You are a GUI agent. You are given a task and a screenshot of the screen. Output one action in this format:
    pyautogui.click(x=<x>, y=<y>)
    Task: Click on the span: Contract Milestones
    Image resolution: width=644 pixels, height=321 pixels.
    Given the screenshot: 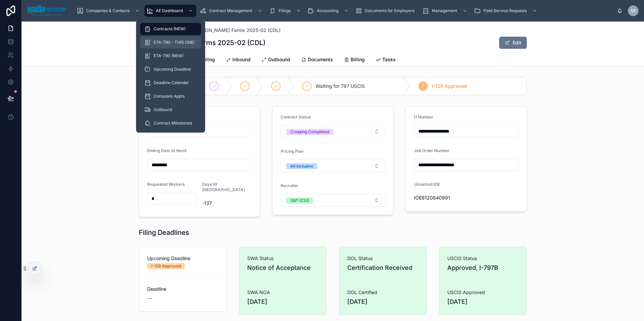 What is the action you would take?
    pyautogui.click(x=173, y=123)
    